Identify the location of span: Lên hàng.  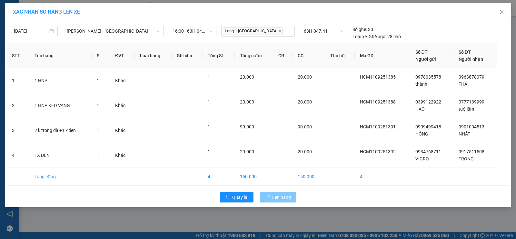
(282, 197).